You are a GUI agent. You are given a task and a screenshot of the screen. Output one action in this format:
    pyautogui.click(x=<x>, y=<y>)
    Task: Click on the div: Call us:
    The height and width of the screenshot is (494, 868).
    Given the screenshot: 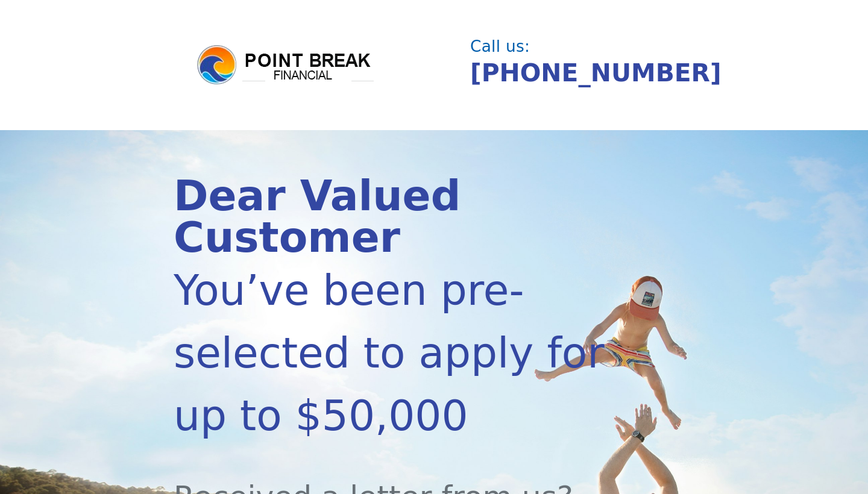 What is the action you would take?
    pyautogui.click(x=579, y=46)
    